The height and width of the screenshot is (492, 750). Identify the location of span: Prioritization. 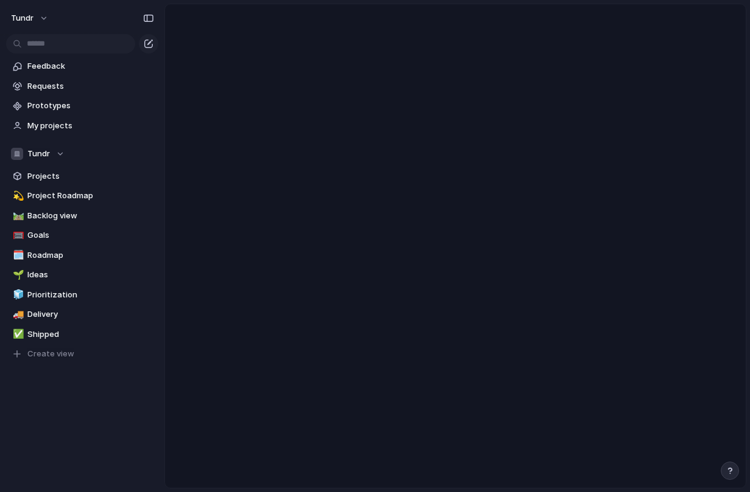
(91, 295).